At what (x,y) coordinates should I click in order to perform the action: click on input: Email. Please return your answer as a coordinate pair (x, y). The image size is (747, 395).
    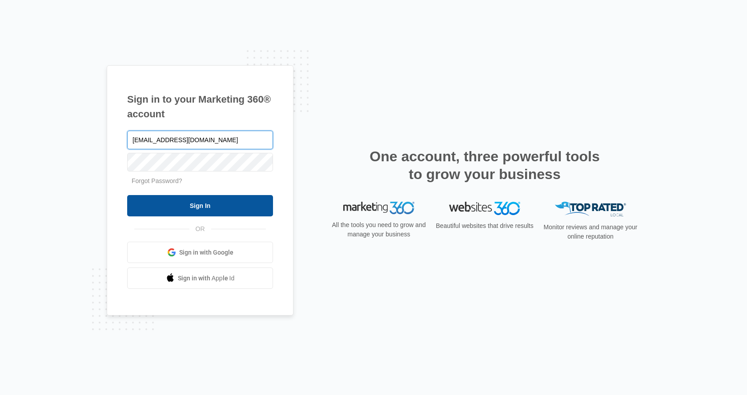
    Looking at the image, I should click on (200, 140).